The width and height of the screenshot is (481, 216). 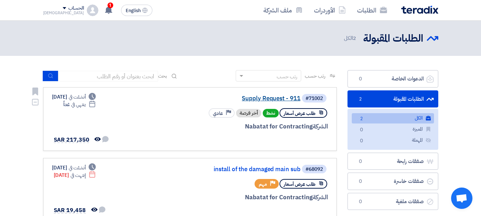 I want to click on div: #71002, so click(x=314, y=99).